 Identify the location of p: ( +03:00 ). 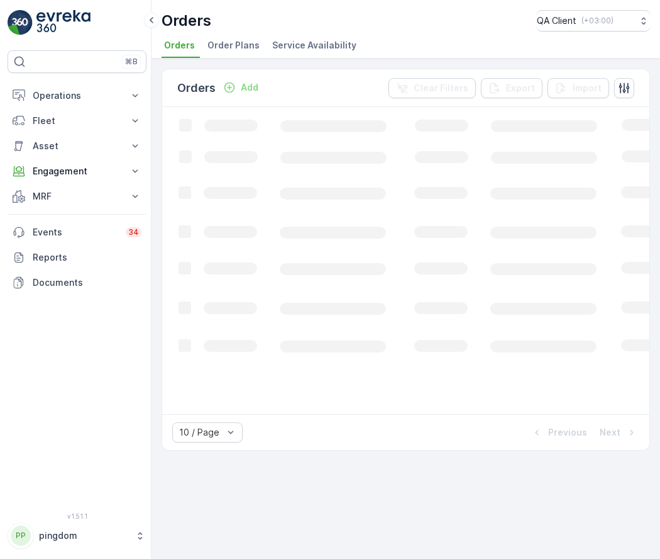
(598, 21).